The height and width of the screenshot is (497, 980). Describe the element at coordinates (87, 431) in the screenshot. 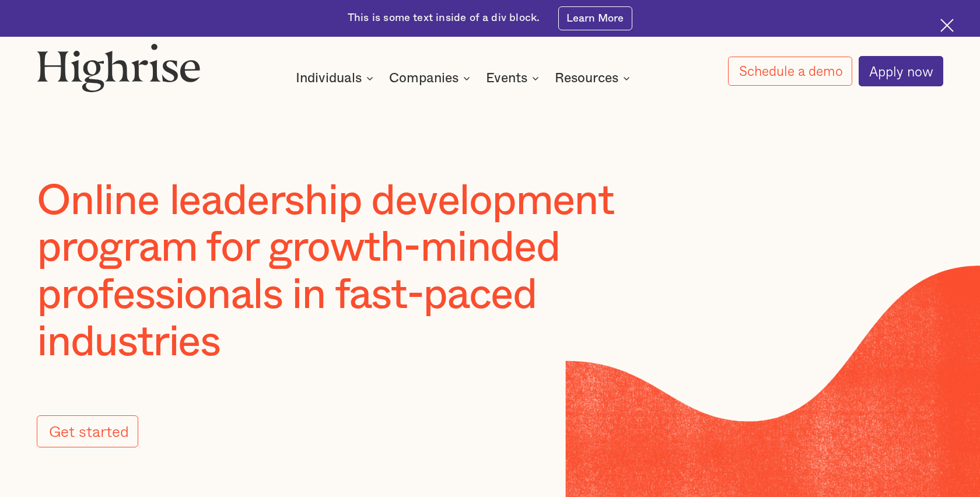

I see `a: Get started` at that location.